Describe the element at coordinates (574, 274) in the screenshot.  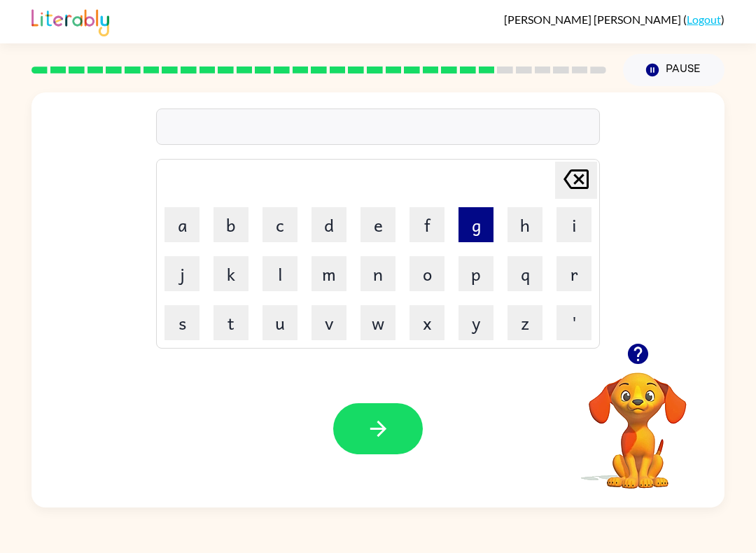
I see `button: r` at that location.